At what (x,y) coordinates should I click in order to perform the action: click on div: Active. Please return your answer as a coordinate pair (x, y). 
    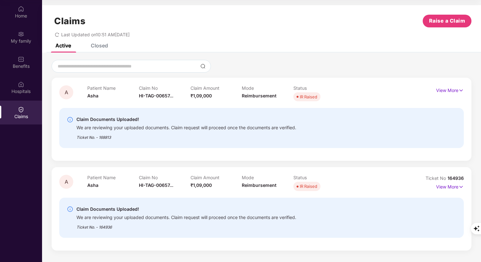
    Looking at the image, I should click on (63, 46).